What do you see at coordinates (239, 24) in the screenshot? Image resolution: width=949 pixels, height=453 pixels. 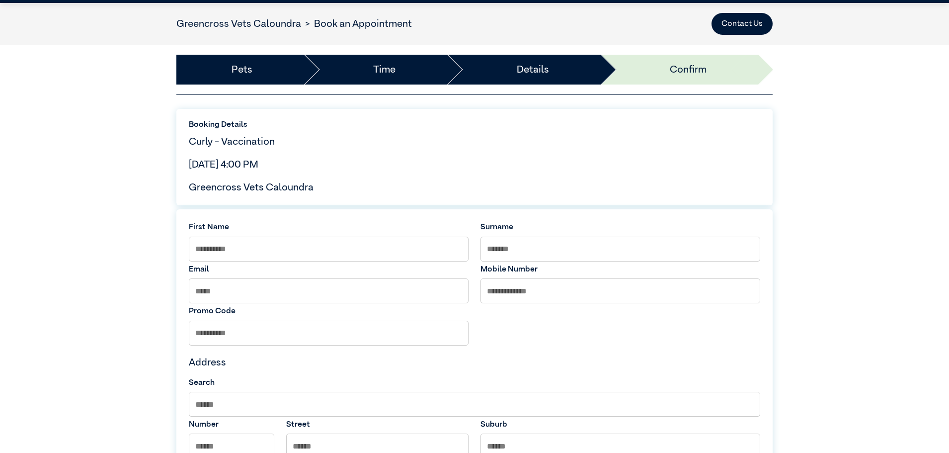 I see `a: Greencross Vets Caloundra` at bounding box center [239, 24].